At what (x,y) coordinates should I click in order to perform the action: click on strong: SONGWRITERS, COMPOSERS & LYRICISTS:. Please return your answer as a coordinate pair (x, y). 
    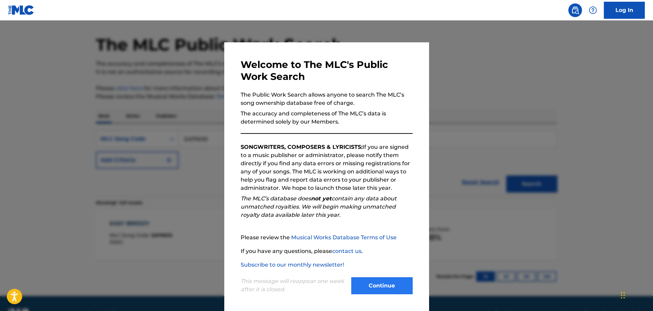
    Looking at the image, I should click on (301, 147).